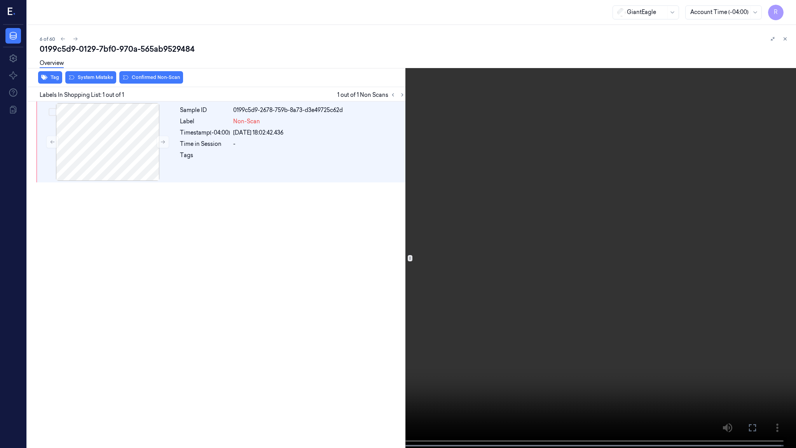  Describe the element at coordinates (205, 157) in the screenshot. I see `div: Tags` at that location.